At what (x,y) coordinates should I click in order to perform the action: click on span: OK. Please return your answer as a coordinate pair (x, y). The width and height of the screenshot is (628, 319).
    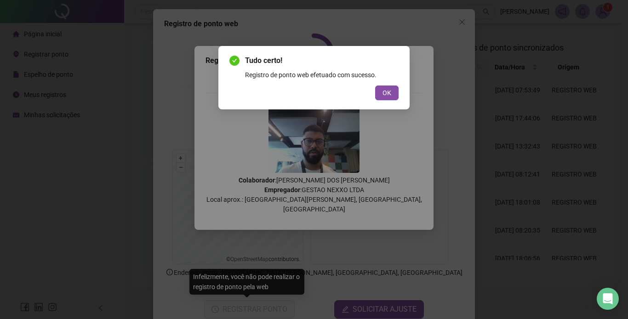
    Looking at the image, I should click on (387, 93).